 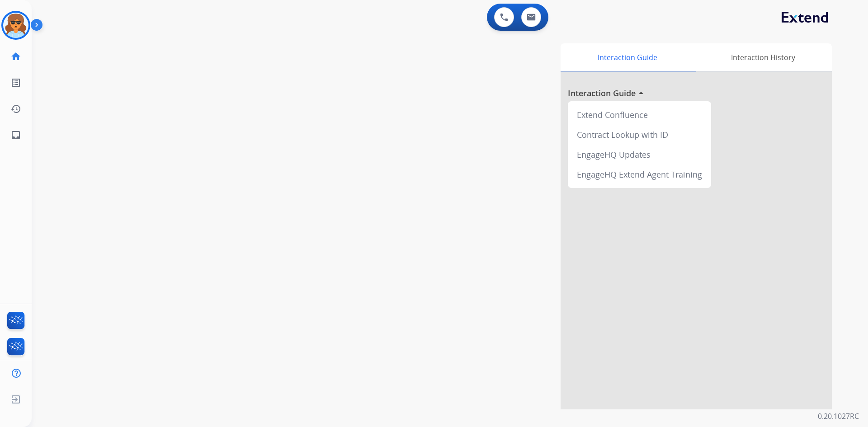 I want to click on div: Interaction History, so click(x=763, y=57).